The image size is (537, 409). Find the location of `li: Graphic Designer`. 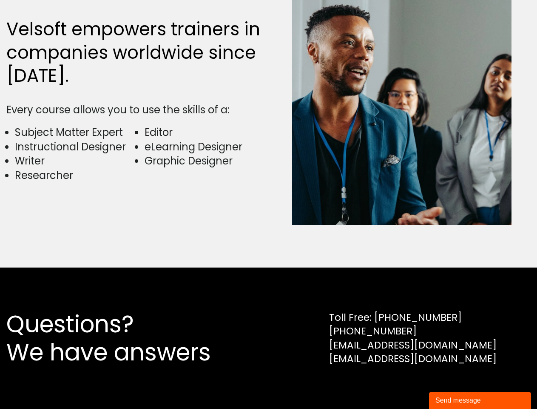

li: Graphic Designer is located at coordinates (204, 161).